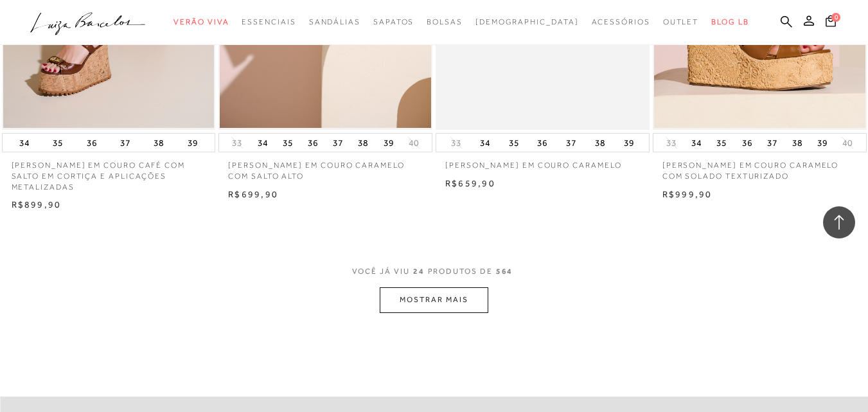 Image resolution: width=868 pixels, height=412 pixels. Describe the element at coordinates (393, 22) in the screenshot. I see `span: Sapatos` at that location.